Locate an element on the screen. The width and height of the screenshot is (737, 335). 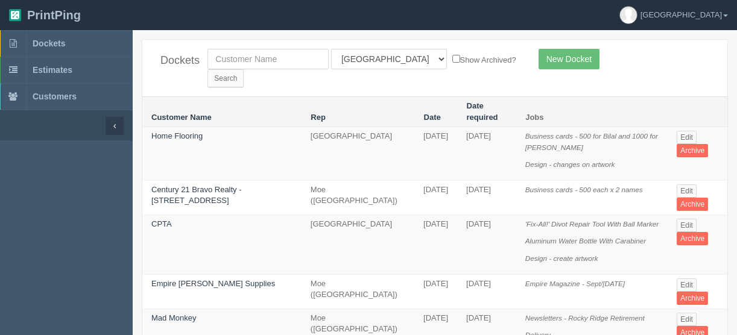
img: avatar_default-7531ab5dedf162e01f1e0bb0964e6a185e93c5c22dfe317fb01d7f8cd2b1632c.jpg is located at coordinates (628, 15).